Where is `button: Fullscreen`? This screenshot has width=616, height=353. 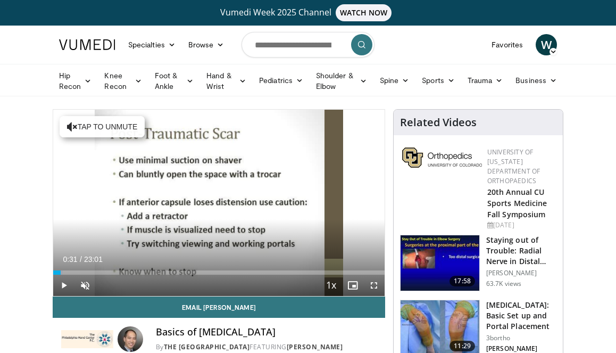
button: Fullscreen is located at coordinates (374, 285).